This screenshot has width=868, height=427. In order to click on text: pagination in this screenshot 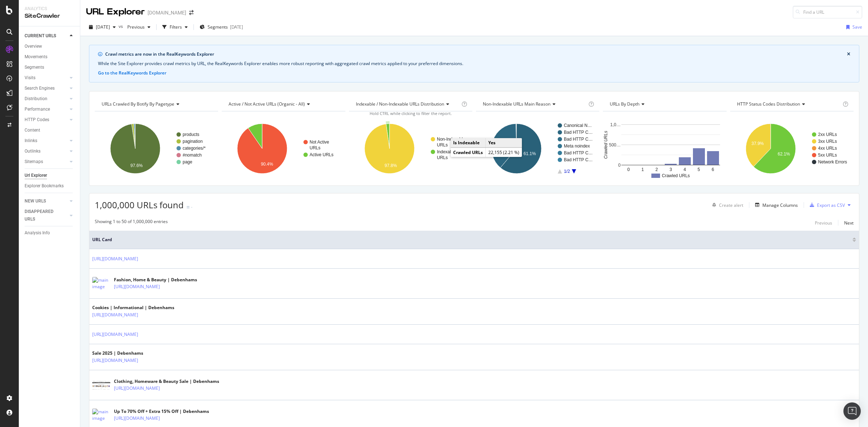, I will do `click(193, 142)`.